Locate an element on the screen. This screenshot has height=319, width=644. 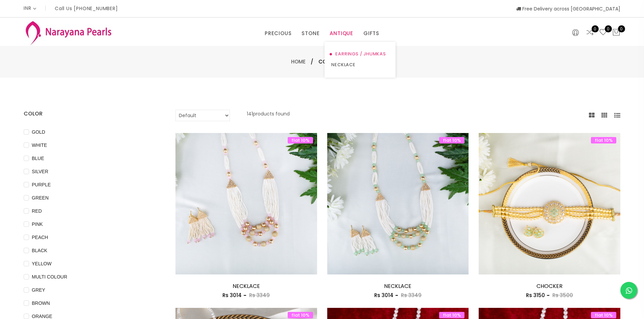
span: Rs 3150 is located at coordinates (535, 295).